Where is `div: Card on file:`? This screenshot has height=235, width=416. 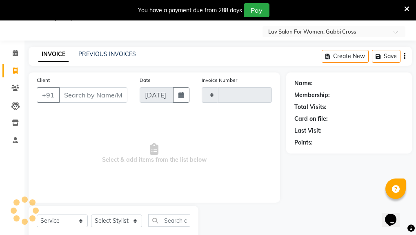 div: Card on file: is located at coordinates (311, 118).